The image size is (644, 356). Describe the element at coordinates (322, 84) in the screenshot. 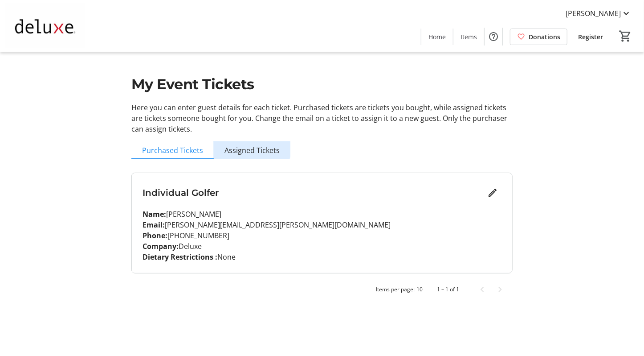

I see `h1: My Event Tickets` at that location.